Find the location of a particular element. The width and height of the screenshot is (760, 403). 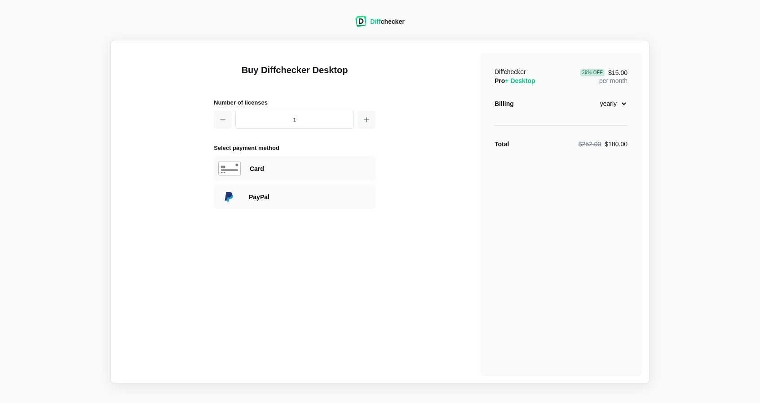

font: Select payment method is located at coordinates (247, 148).